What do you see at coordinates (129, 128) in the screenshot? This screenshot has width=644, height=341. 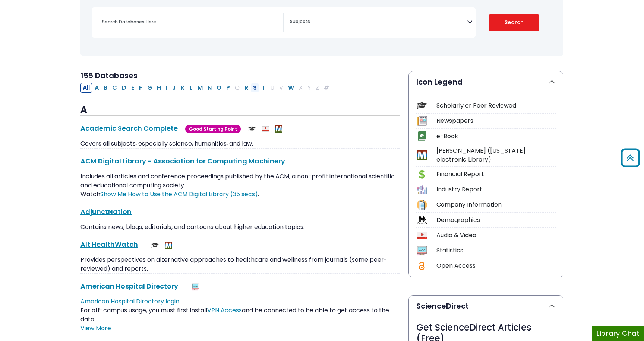 I see `a: Academic Search Complete` at bounding box center [129, 128].